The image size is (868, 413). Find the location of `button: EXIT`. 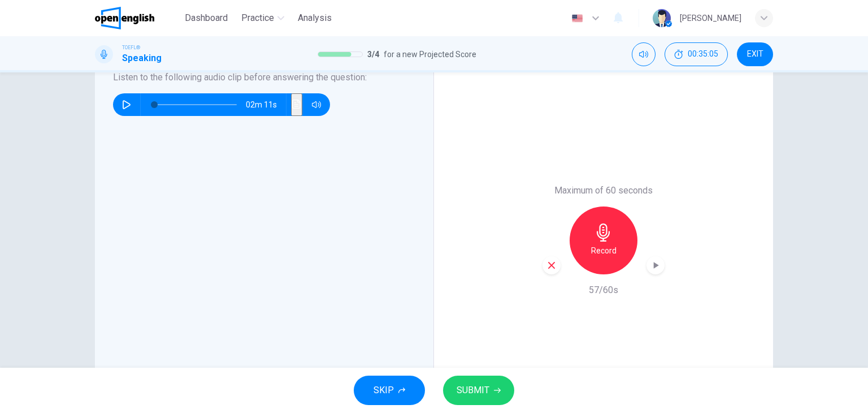

button: EXIT is located at coordinates (755, 54).